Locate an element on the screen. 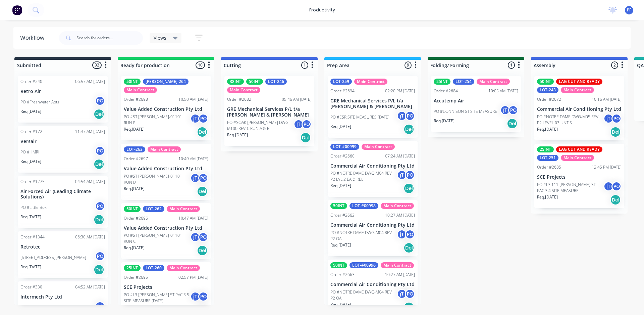 The width and height of the screenshot is (644, 315). div: LOT-#00998 is located at coordinates (364, 206).